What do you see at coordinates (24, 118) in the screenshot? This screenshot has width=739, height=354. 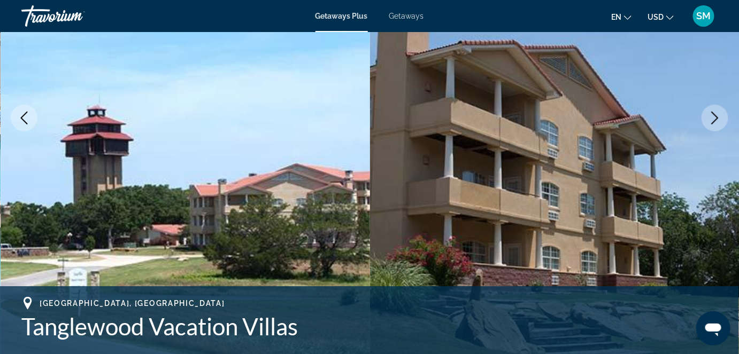 I see `button: Previous image` at bounding box center [24, 118].